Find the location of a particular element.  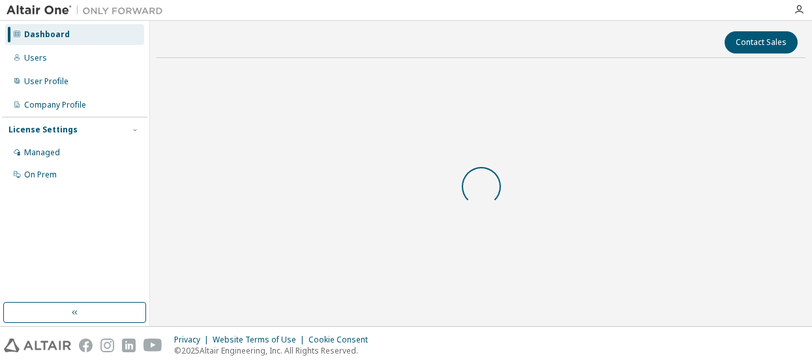

button: Contact Sales is located at coordinates (761, 42).